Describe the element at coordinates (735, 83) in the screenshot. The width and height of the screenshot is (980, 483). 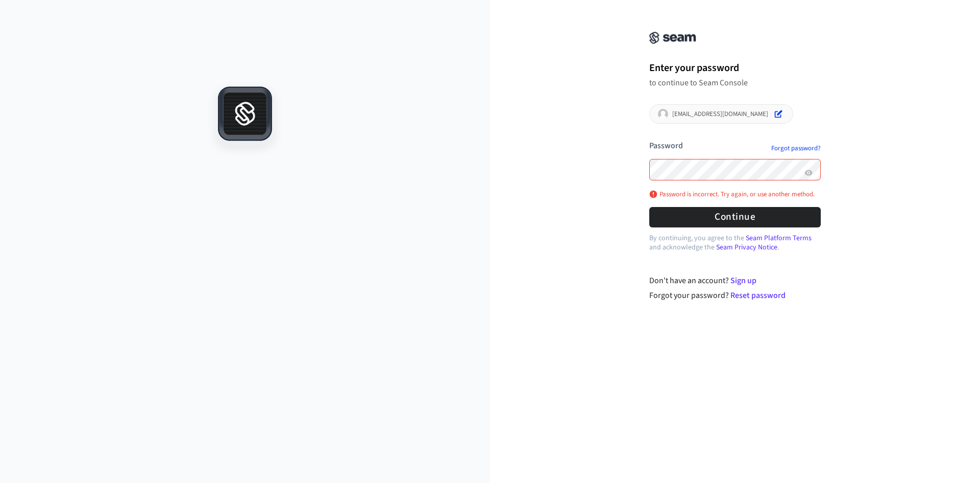
I see `p: to continue to Seam Console` at that location.